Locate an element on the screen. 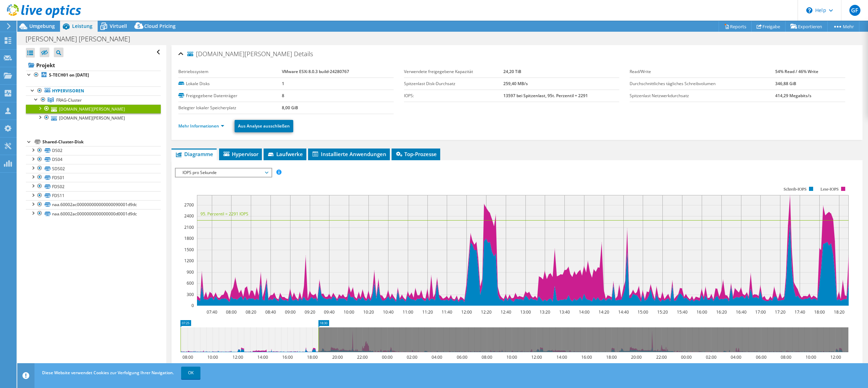 This screenshot has width=868, height=388. a: naa.60002ac0000000000000000d0001d9dc is located at coordinates (93, 214).